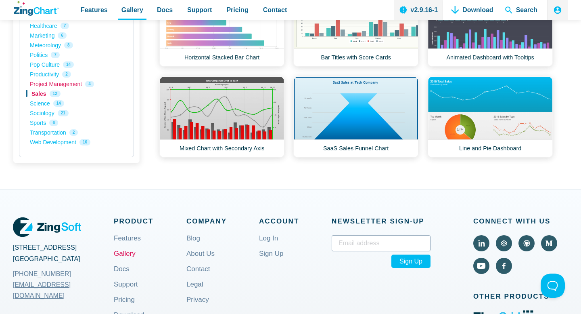 This screenshot has width=581, height=314. I want to click on span: Features, so click(94, 10).